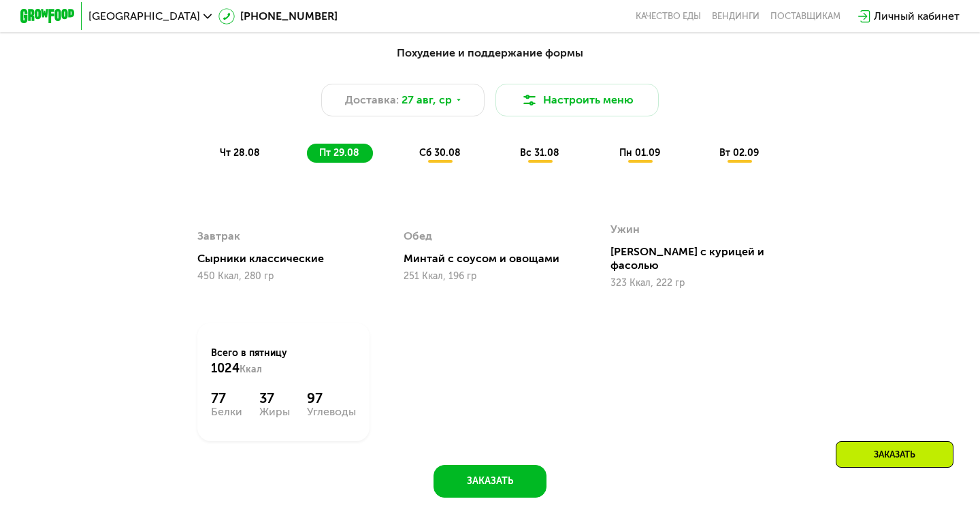 This screenshot has height=514, width=980. Describe the element at coordinates (440, 153) in the screenshot. I see `span: сб 30.08` at that location.